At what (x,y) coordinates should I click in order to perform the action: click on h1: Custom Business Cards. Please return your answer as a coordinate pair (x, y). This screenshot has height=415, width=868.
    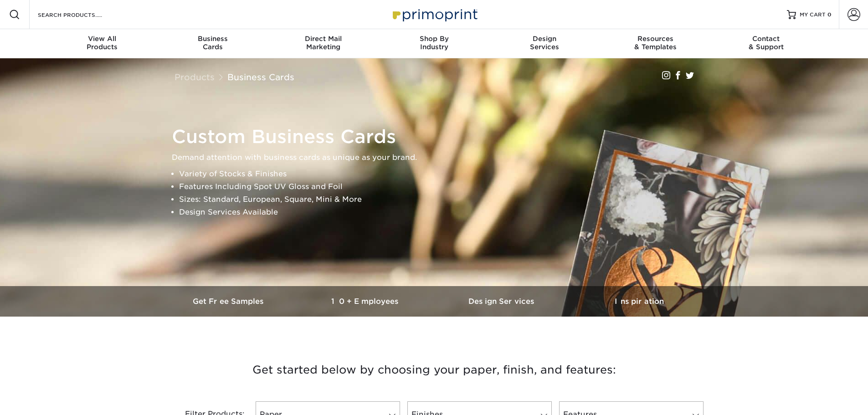
    Looking at the image, I should click on (439, 136).